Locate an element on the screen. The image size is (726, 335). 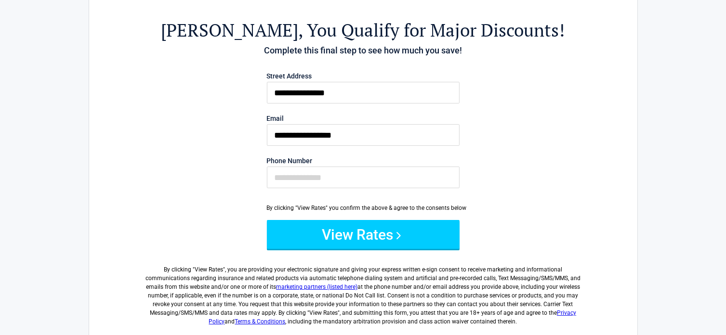
a: marketing partners (listed here) is located at coordinates (317, 287).